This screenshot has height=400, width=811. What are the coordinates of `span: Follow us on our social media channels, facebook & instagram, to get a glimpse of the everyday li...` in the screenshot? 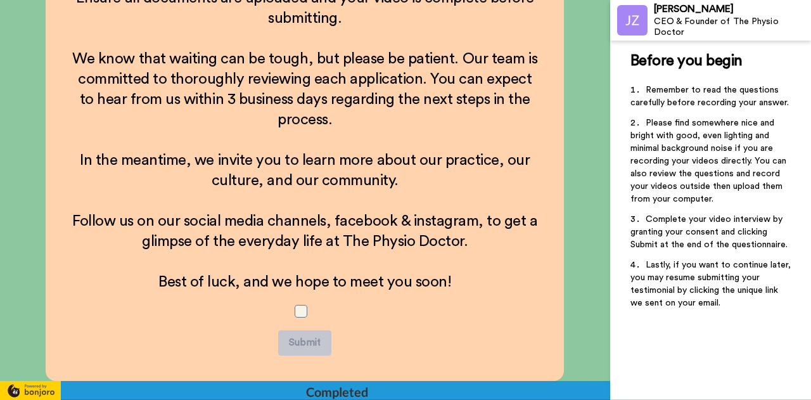 It's located at (307, 231).